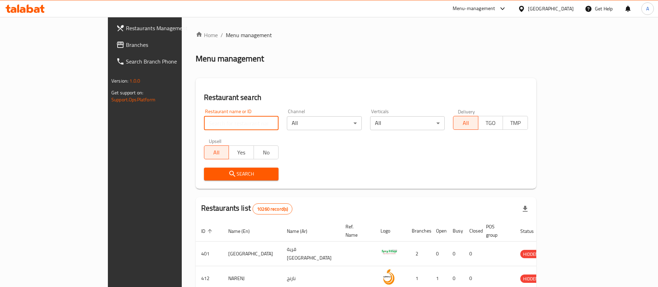 The width and height of the screenshot is (658, 287). I want to click on span: Search, so click(242, 174).